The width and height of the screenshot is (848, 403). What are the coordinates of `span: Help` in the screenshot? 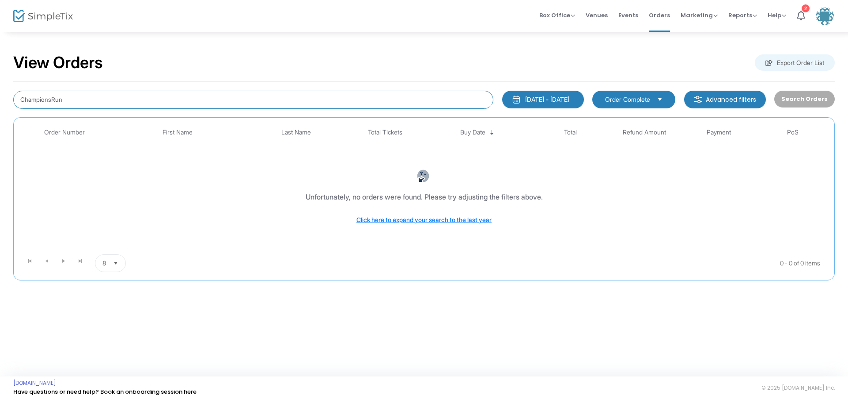 It's located at (777, 15).